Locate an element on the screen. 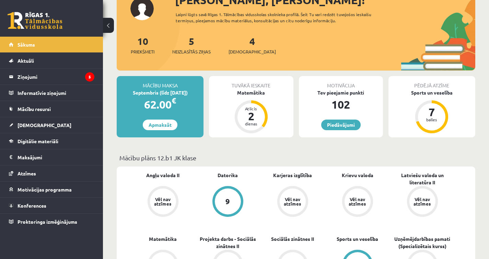 This screenshot has width=489, height=259. a: Datorika is located at coordinates (227, 175).